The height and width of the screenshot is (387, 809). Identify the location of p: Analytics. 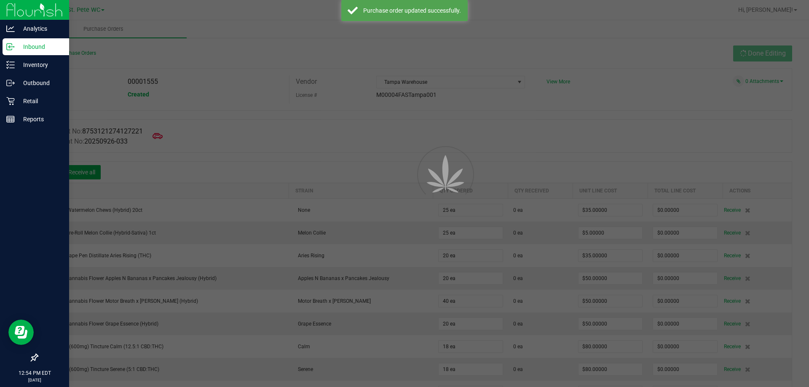
(40, 29).